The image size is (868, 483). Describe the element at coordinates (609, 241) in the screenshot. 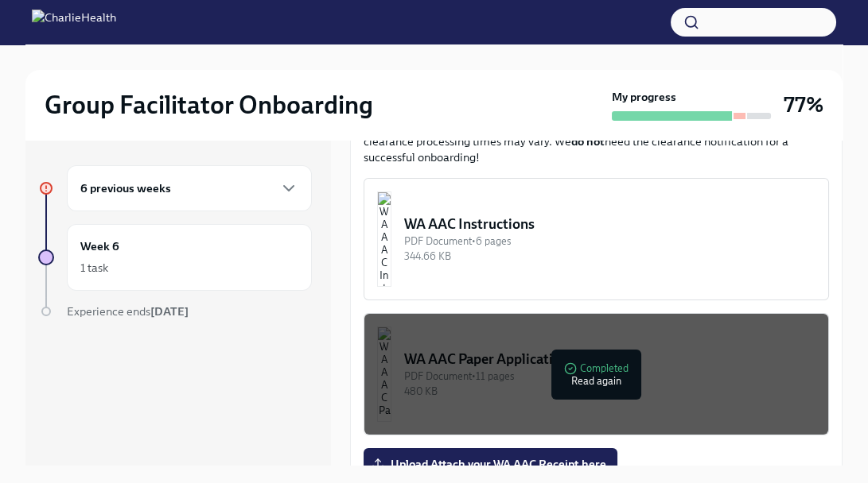

I see `div: PDF Document • 6 pages` at that location.